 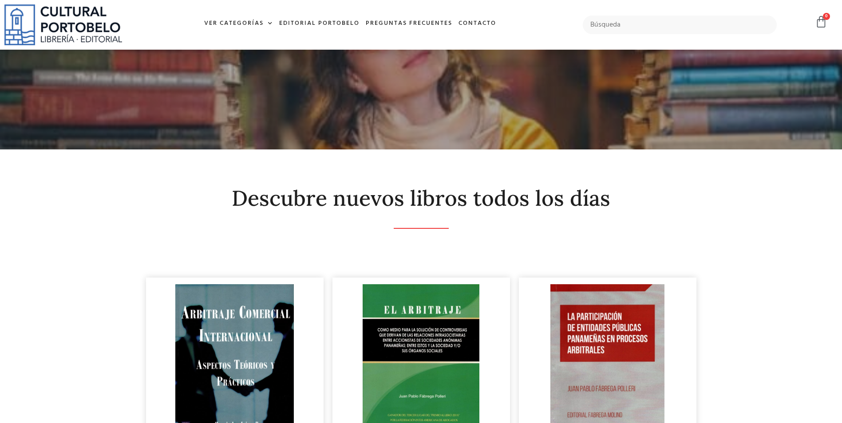 What do you see at coordinates (319, 24) in the screenshot?
I see `a: Editorial Portobelo` at bounding box center [319, 24].